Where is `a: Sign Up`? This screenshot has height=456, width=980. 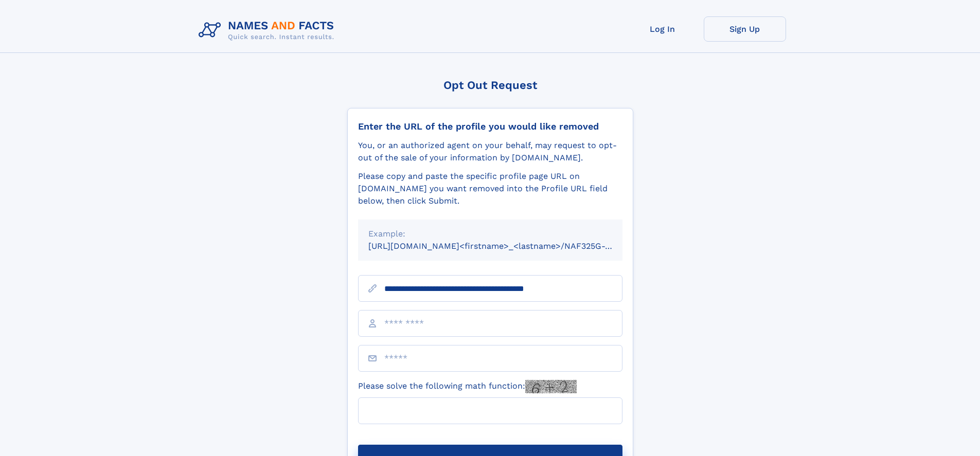 a: Sign Up is located at coordinates (745, 29).